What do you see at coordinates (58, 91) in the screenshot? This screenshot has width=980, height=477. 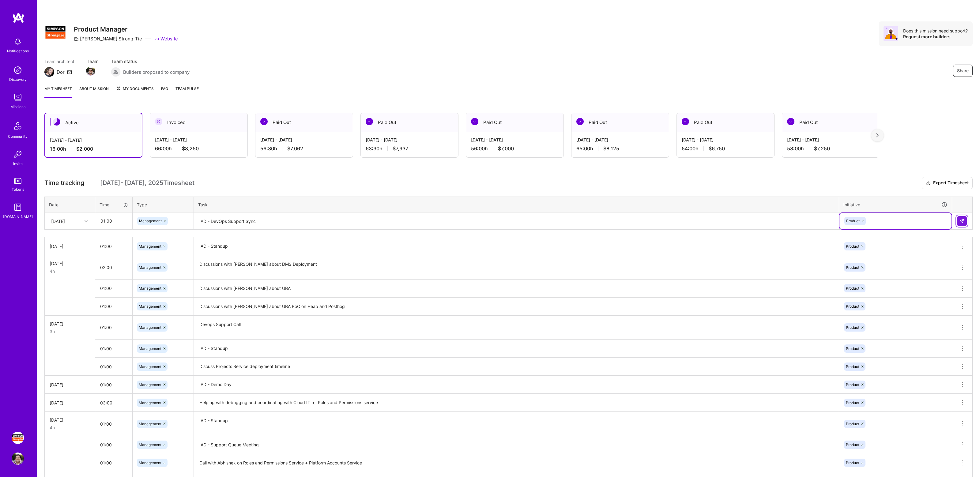 I see `a: My timesheet` at bounding box center [58, 91].